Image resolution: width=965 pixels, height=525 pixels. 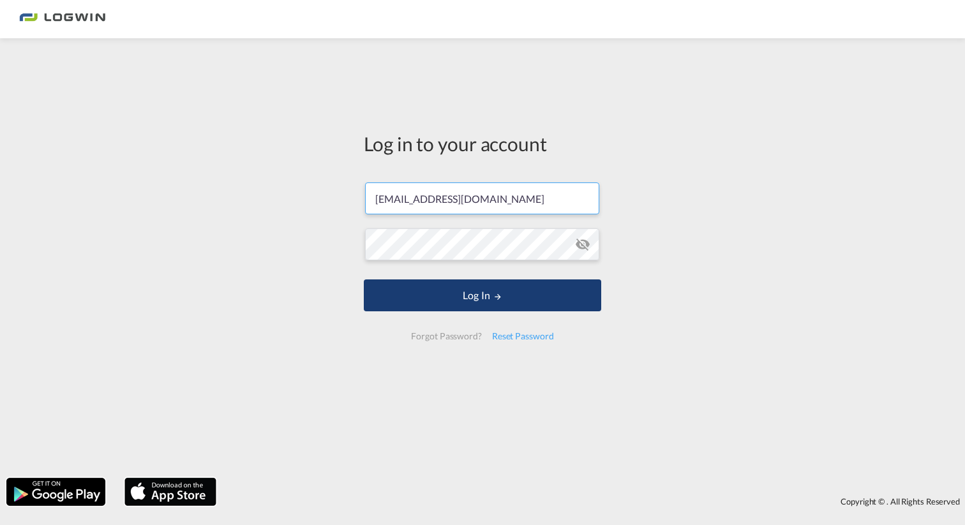 What do you see at coordinates (482, 144) in the screenshot?
I see `div: Log in to your account` at bounding box center [482, 144].